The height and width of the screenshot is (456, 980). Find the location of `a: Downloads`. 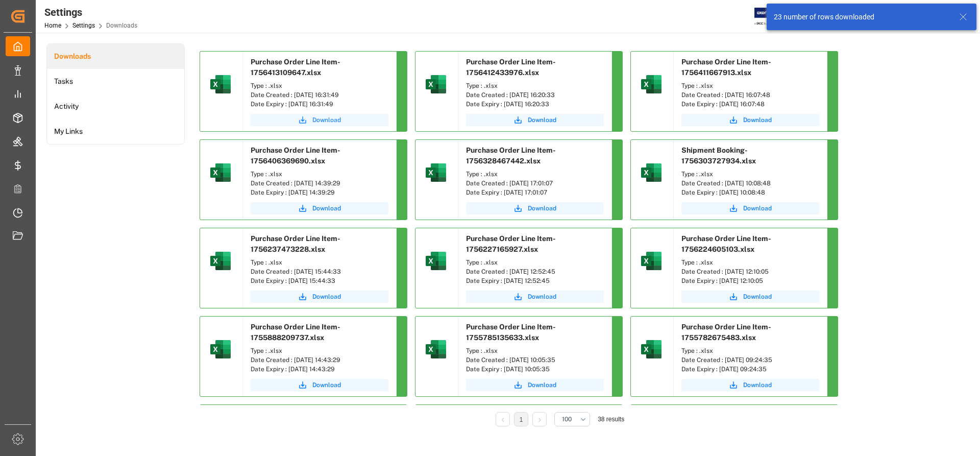

a: Downloads is located at coordinates (116, 56).